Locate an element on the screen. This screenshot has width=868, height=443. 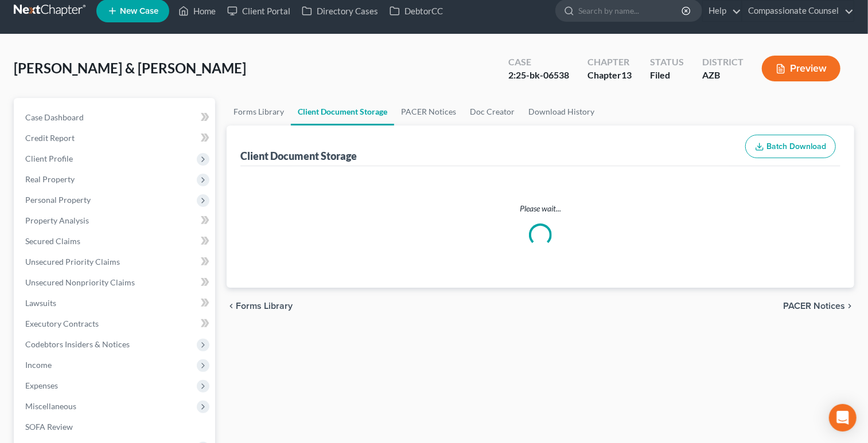
a: Case Dashboard is located at coordinates (116, 118).